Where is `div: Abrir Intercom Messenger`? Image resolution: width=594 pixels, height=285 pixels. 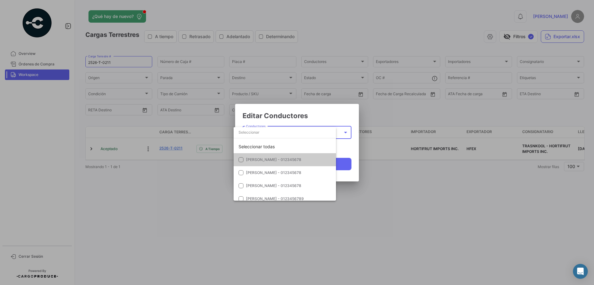 div: Abrir Intercom Messenger is located at coordinates (581, 271).